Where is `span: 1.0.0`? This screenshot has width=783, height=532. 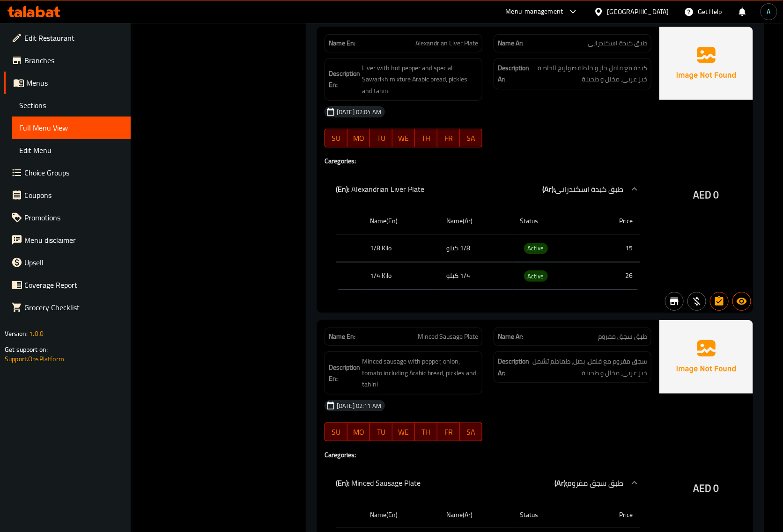
span: 1.0.0 is located at coordinates (36, 334).